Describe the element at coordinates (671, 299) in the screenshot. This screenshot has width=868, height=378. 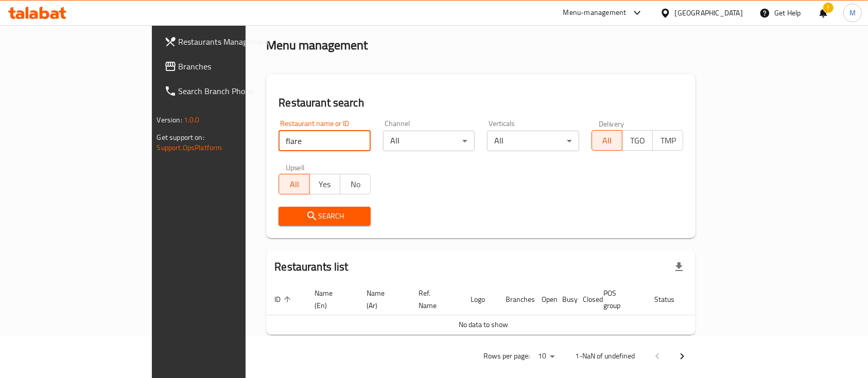
I see `span: Status` at that location.